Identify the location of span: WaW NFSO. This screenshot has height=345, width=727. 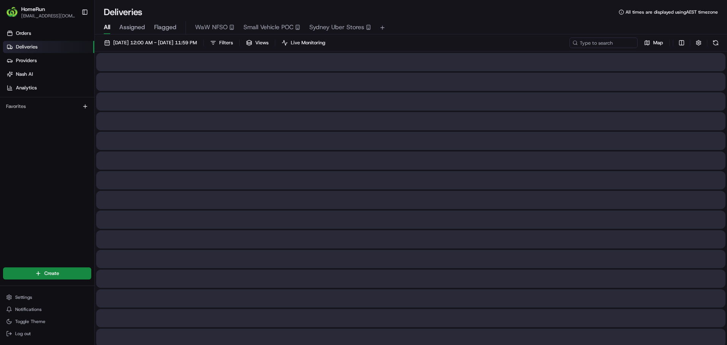
(211, 27).